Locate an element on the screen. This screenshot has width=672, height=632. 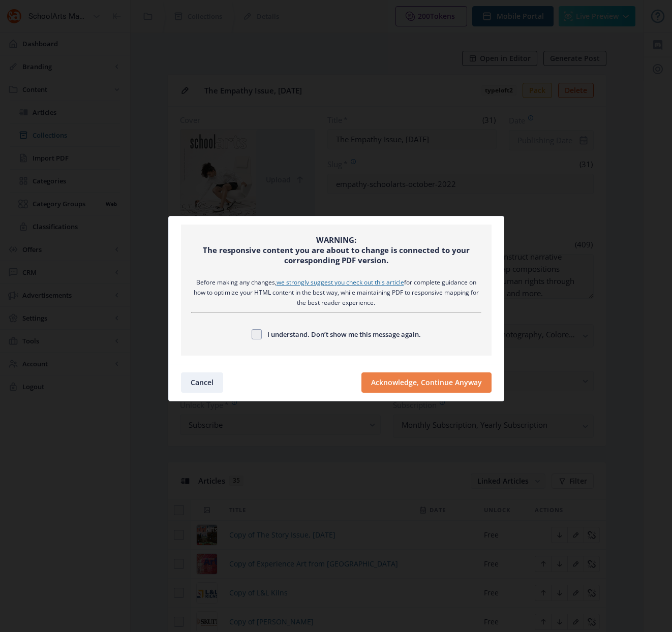
div: Before making any changes, for complete guidance on how to optimize your HTML content in the best... is located at coordinates (336, 293).